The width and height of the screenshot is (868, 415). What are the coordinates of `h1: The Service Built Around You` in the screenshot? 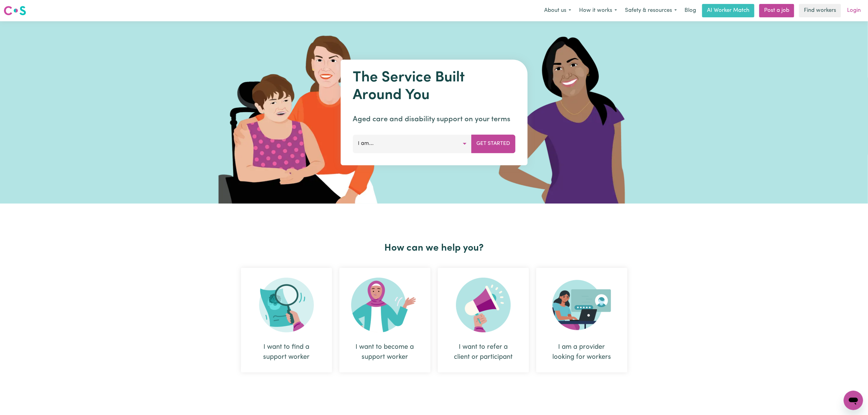 It's located at (434, 86).